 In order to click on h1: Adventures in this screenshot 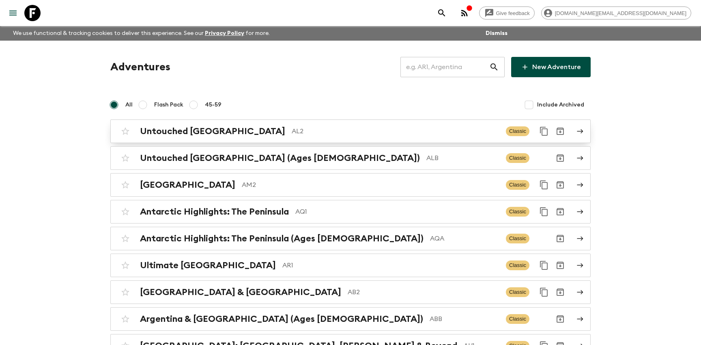, I will do `click(140, 67)`.